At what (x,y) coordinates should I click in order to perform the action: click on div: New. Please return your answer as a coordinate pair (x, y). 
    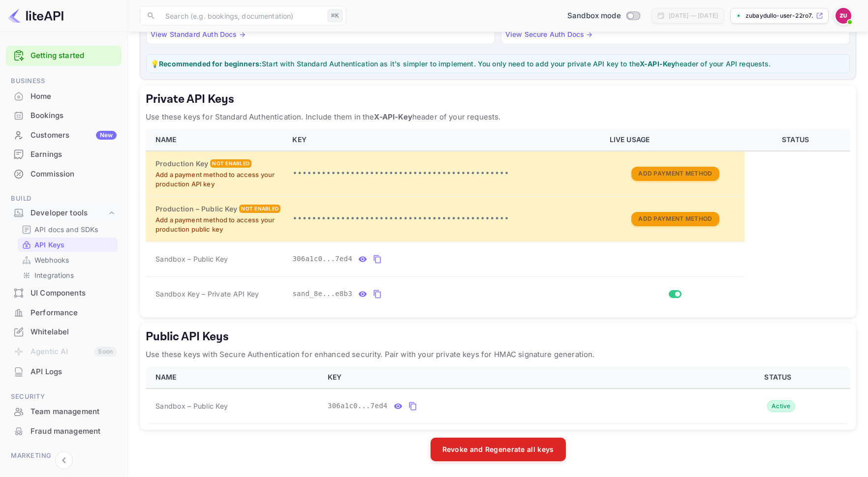
    Looking at the image, I should click on (106, 135).